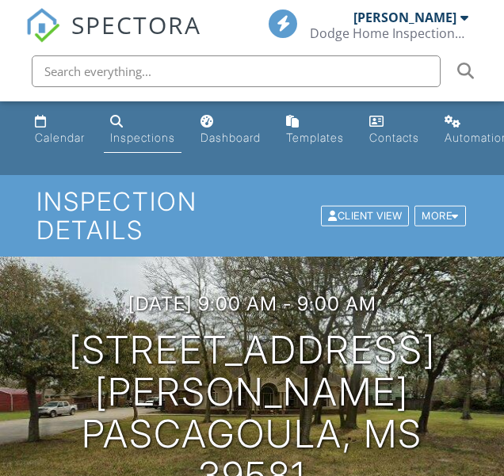  What do you see at coordinates (43, 25) in the screenshot?
I see `img: The Best Home Inspection Software - Spectora` at bounding box center [43, 25].